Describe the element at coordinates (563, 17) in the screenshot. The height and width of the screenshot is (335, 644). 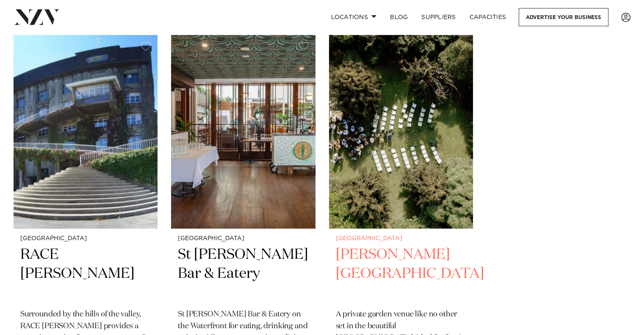
I see `a: Advertise your business` at that location.